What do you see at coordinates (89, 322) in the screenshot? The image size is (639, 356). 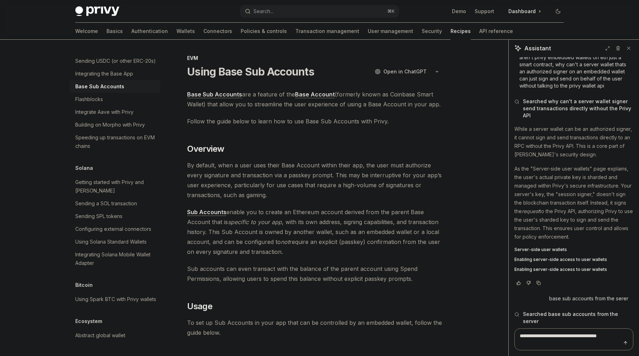 I see `h5: Ecosystem` at bounding box center [89, 322].